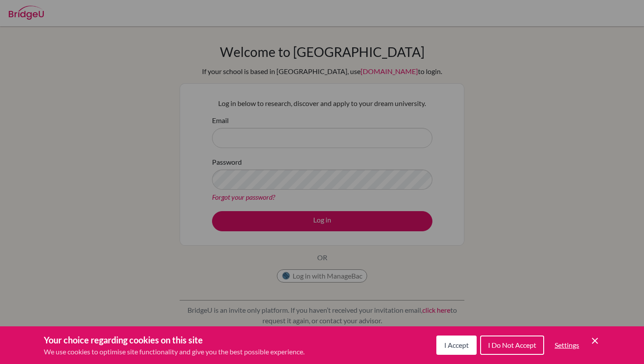 Image resolution: width=644 pixels, height=364 pixels. What do you see at coordinates (595, 341) in the screenshot?
I see `button: Save and close` at bounding box center [595, 341].